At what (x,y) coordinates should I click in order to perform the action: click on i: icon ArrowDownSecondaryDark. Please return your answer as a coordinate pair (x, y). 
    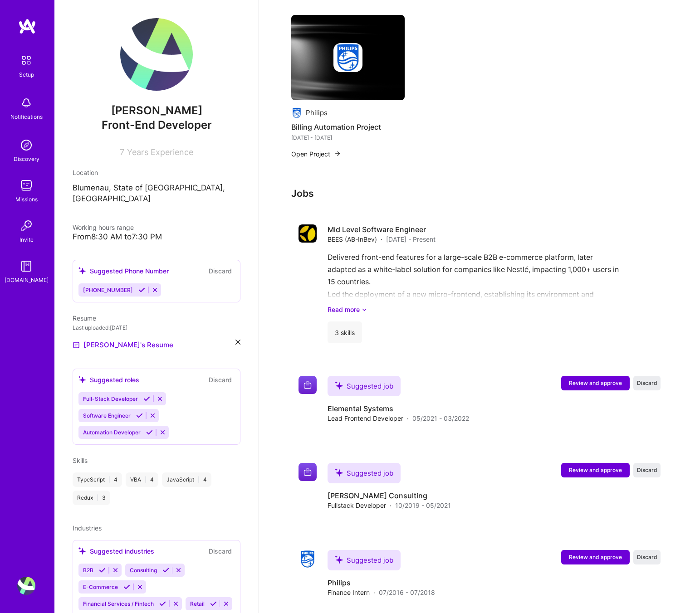
    Looking at the image, I should click on (364, 309).